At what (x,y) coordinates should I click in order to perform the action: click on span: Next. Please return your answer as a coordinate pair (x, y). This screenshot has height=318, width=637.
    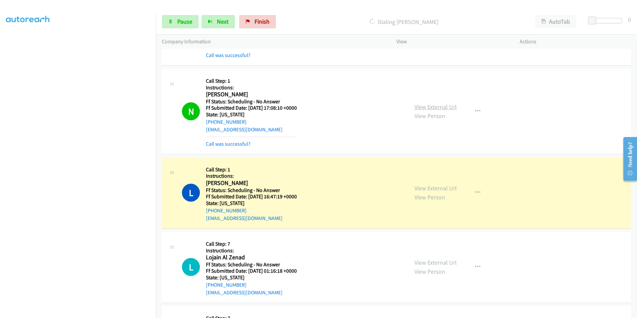
    Looking at the image, I should click on (223, 21).